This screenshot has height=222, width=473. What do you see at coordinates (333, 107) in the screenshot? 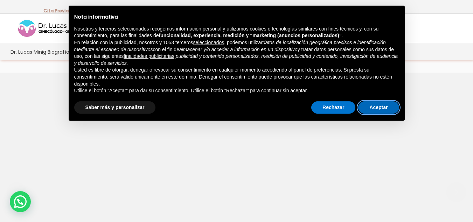
I see `button: Rechazar` at bounding box center [333, 107].